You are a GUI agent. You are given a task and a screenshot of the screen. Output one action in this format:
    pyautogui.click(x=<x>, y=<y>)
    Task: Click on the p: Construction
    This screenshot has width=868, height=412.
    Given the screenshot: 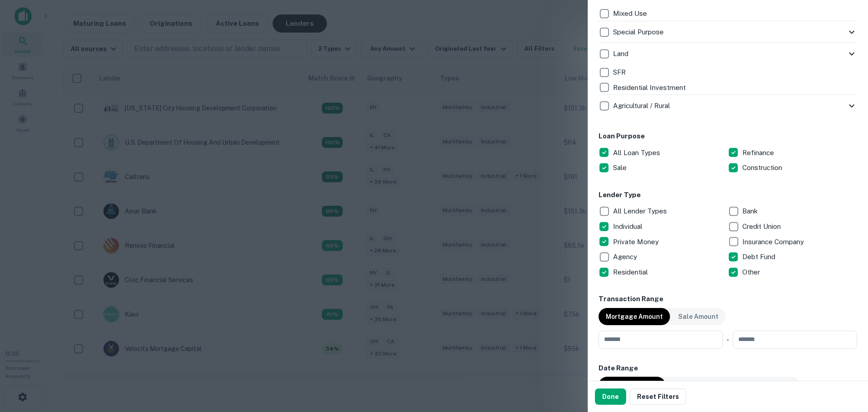 What is the action you would take?
    pyautogui.click(x=763, y=168)
    